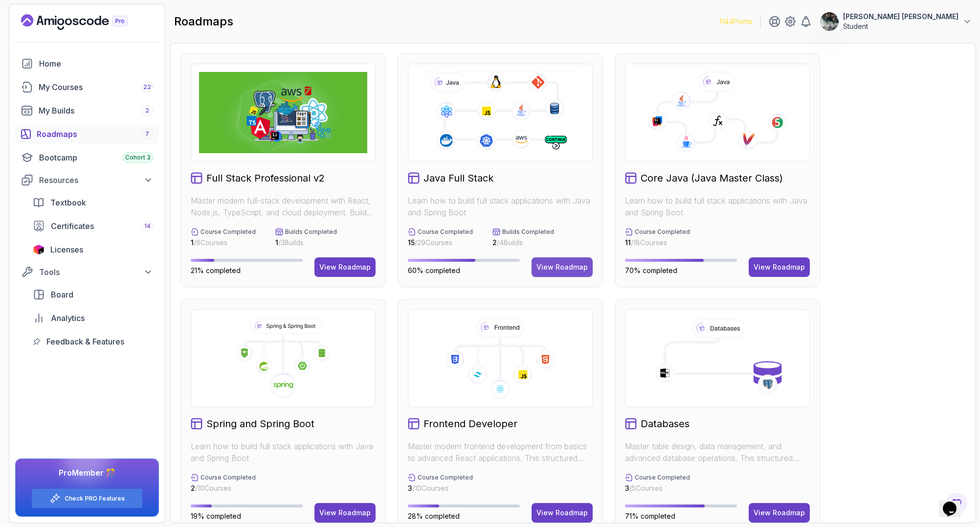 The image size is (980, 527). I want to click on p: / 4 Builds, so click(523, 243).